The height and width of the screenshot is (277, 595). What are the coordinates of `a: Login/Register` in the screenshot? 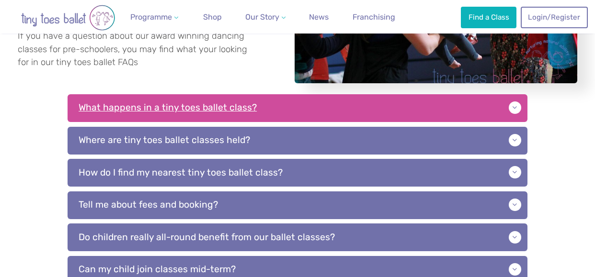 It's located at (554, 17).